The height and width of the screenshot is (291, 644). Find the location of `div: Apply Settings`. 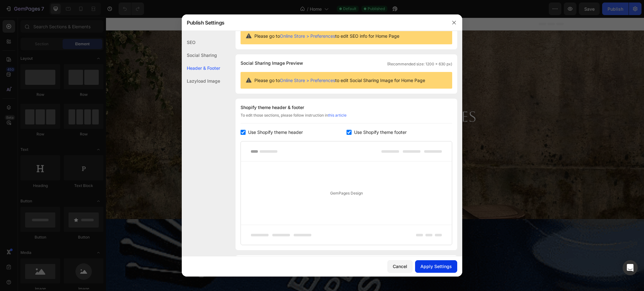

div: Apply Settings is located at coordinates (436, 266).